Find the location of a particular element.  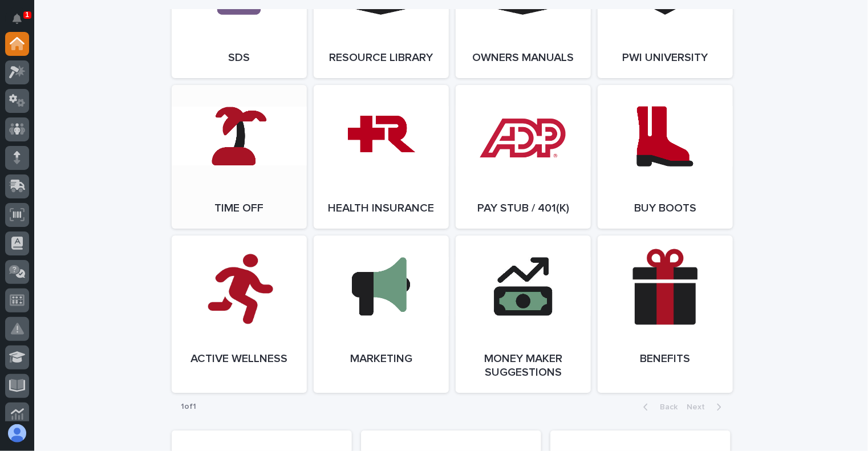

span: Next is located at coordinates (699, 407).